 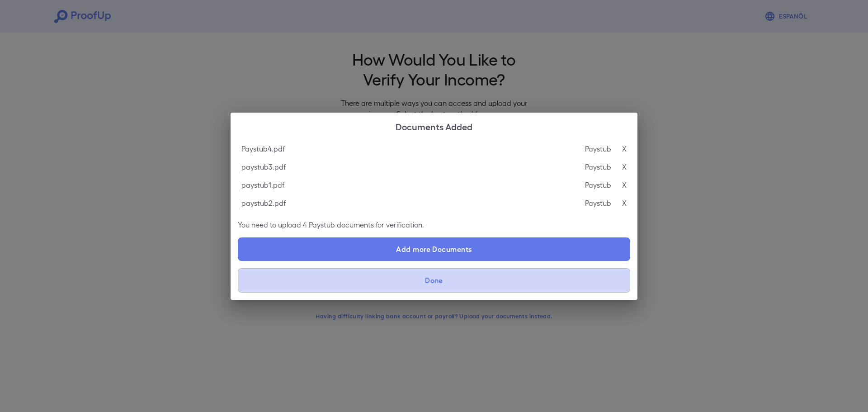 What do you see at coordinates (434, 280) in the screenshot?
I see `button: Done` at bounding box center [434, 280].